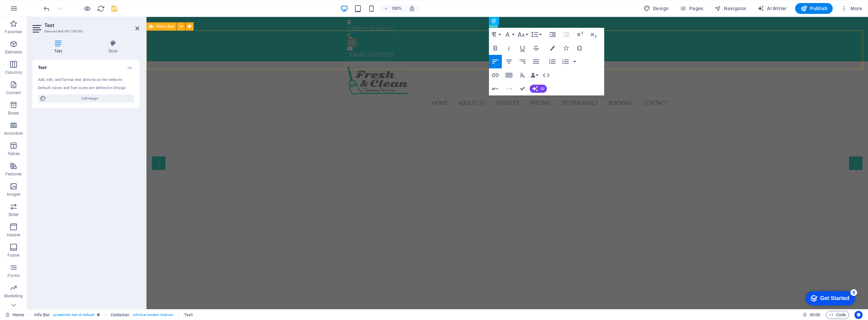 This screenshot has width=868, height=320. Describe the element at coordinates (553, 48) in the screenshot. I see `button: Colors` at that location.